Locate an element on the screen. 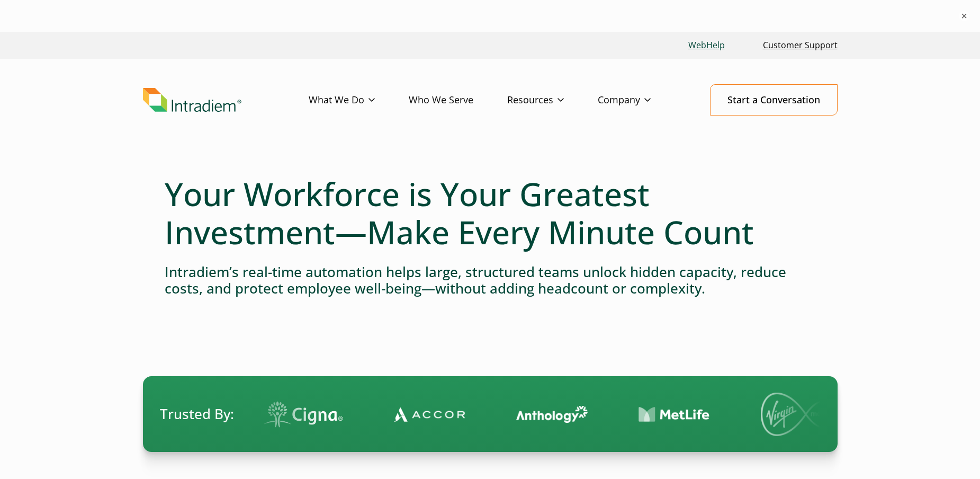 The width and height of the screenshot is (980, 479). img: Contact Center Automation Accor Logo is located at coordinates (429, 414).